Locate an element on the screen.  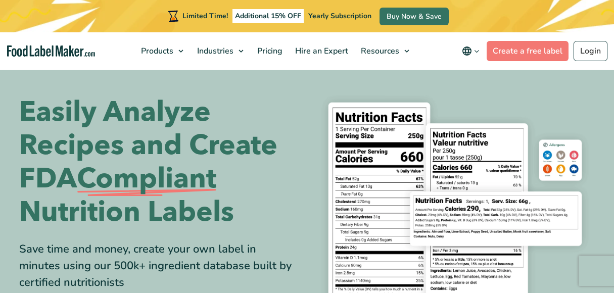
a: Login is located at coordinates (590, 51).